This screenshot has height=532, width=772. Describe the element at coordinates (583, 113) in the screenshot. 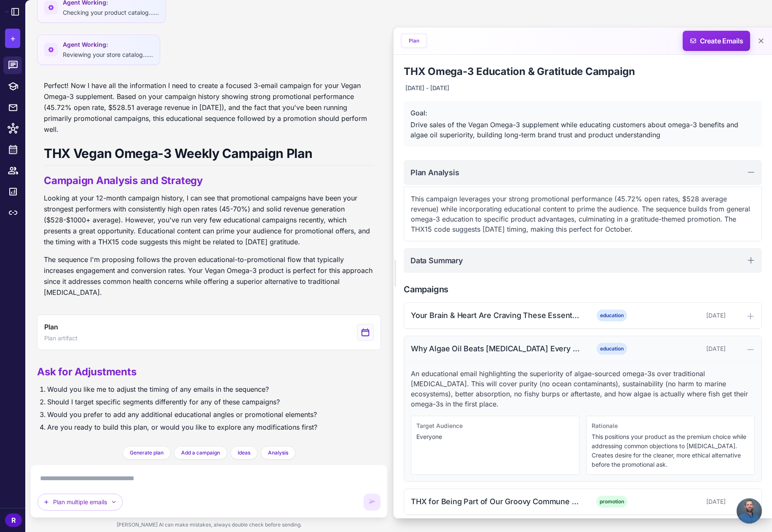

I see `div: Goal:` at that location.